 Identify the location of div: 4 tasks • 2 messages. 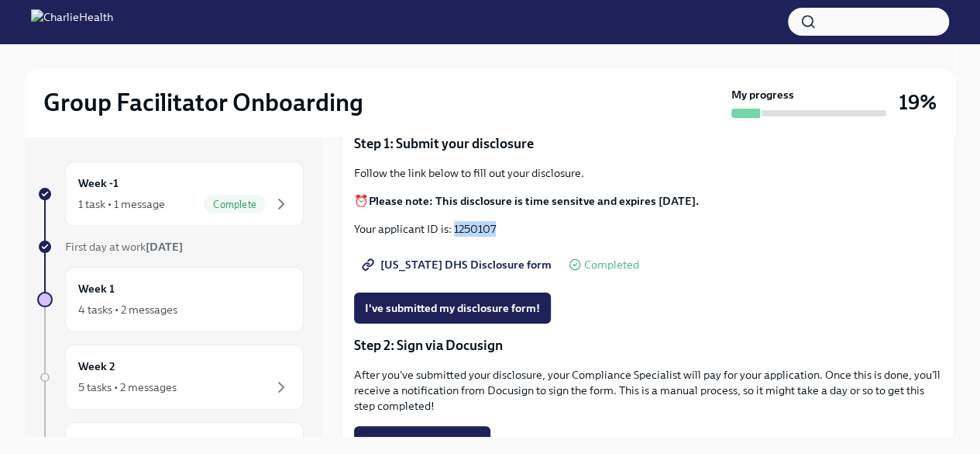
(128, 309).